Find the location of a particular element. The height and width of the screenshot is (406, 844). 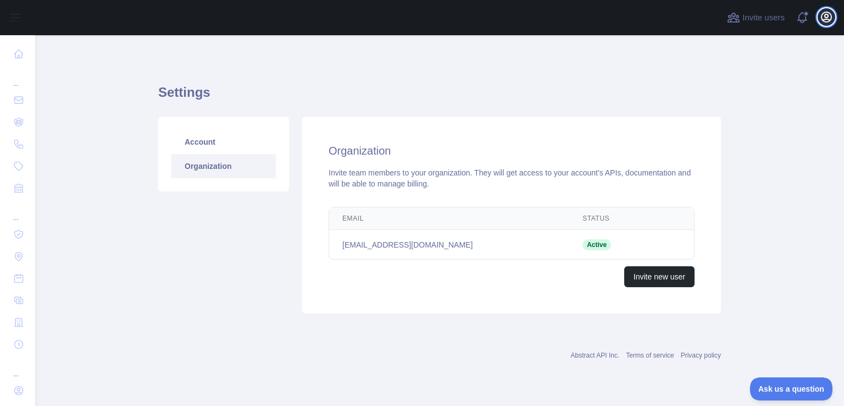

div: Invite team members to your organization. They will get access to your account's APIs, documentat... is located at coordinates (512, 178).